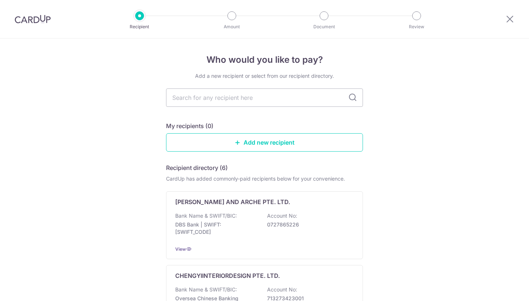 The image size is (529, 301). Describe the element at coordinates (190, 126) in the screenshot. I see `h5: My recipients (0)` at that location.